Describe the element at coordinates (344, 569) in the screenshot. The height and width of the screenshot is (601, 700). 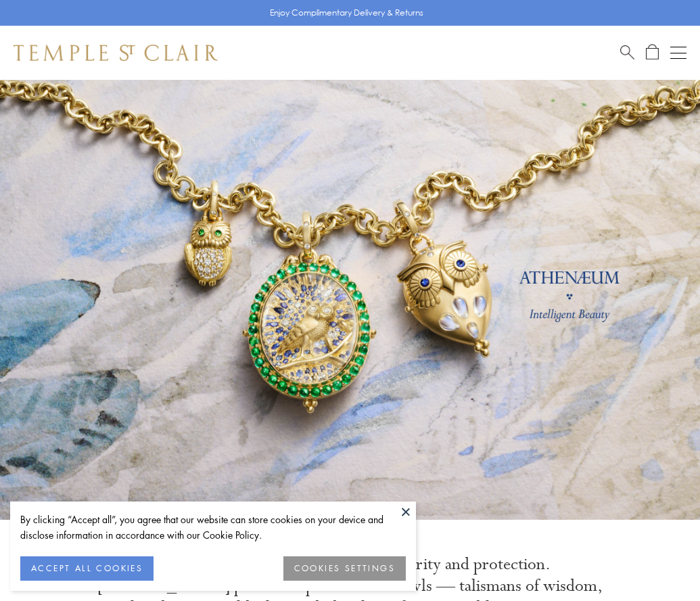
I see `button: COOKIES SETTINGS` at that location.